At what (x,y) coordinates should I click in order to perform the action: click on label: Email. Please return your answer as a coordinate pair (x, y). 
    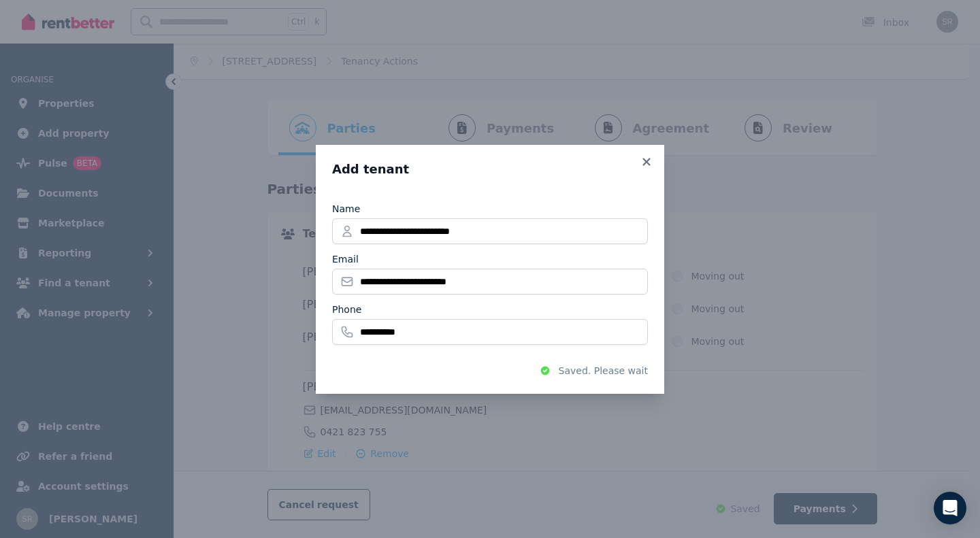
    Looking at the image, I should click on (345, 259).